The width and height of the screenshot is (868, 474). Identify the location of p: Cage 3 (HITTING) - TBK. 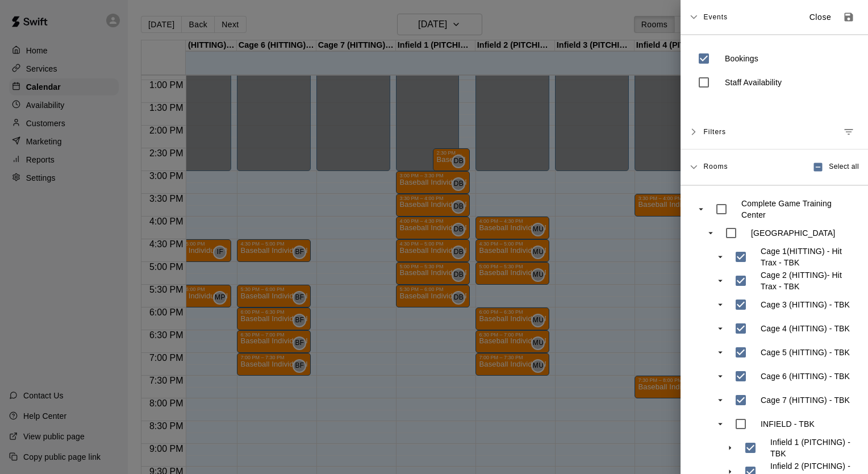
(805, 304).